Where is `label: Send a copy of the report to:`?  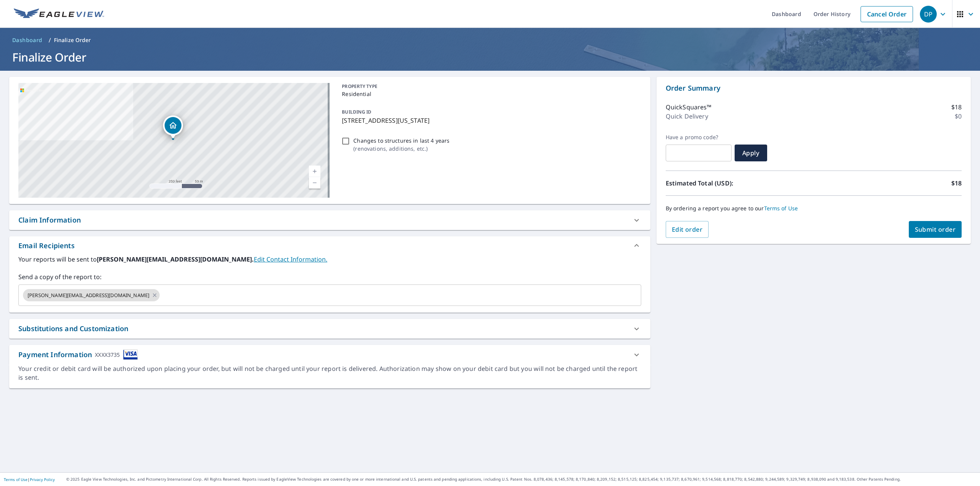
label: Send a copy of the report to: is located at coordinates (329, 277).